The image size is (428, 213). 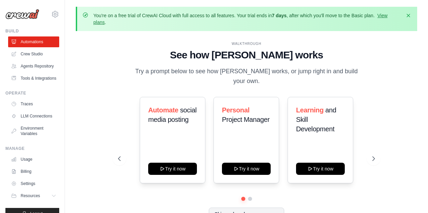 I want to click on img: Logo, so click(x=22, y=14).